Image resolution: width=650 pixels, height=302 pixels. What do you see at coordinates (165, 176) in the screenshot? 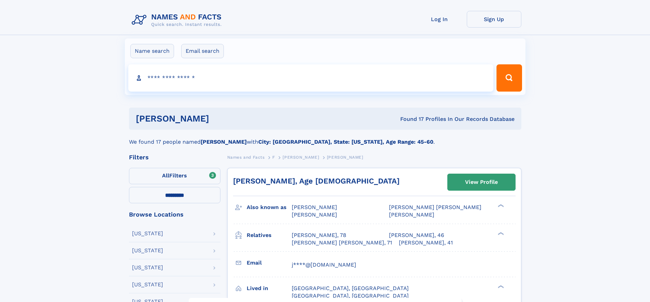
I see `span: All` at bounding box center [165, 176].